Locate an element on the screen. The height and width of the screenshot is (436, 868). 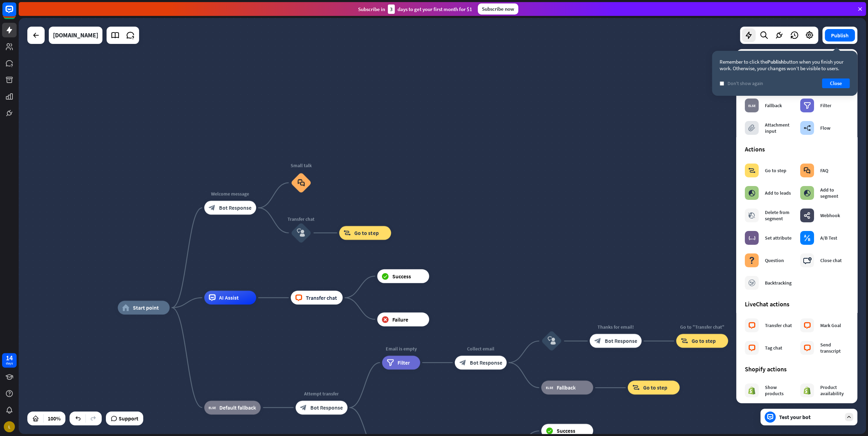
i: builder_tree is located at coordinates (807, 128).